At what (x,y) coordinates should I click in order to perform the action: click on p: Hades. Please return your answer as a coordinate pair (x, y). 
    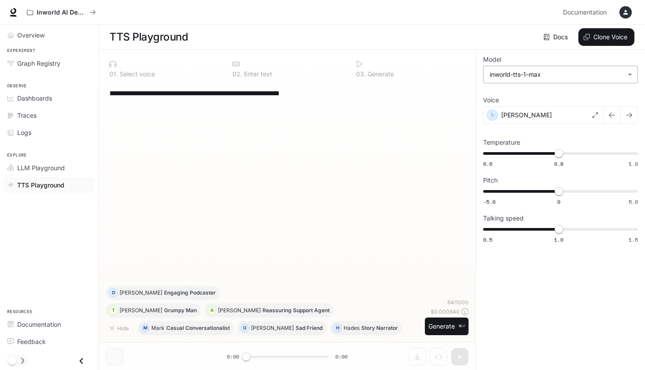
    Looking at the image, I should click on (351, 328).